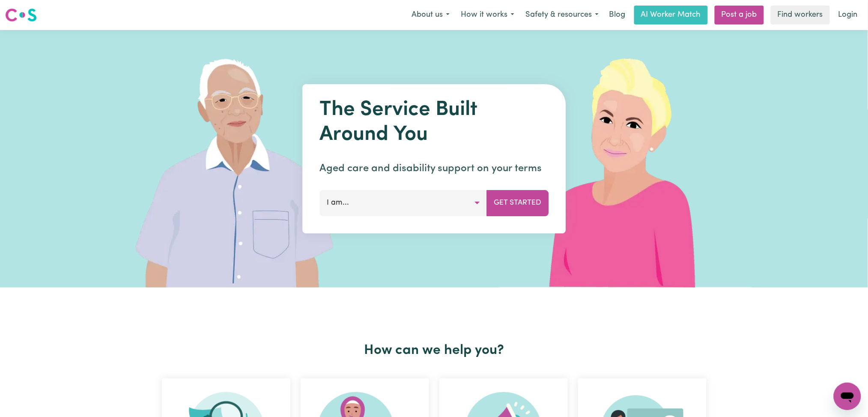 This screenshot has height=417, width=868. I want to click on a: Post a job, so click(739, 15).